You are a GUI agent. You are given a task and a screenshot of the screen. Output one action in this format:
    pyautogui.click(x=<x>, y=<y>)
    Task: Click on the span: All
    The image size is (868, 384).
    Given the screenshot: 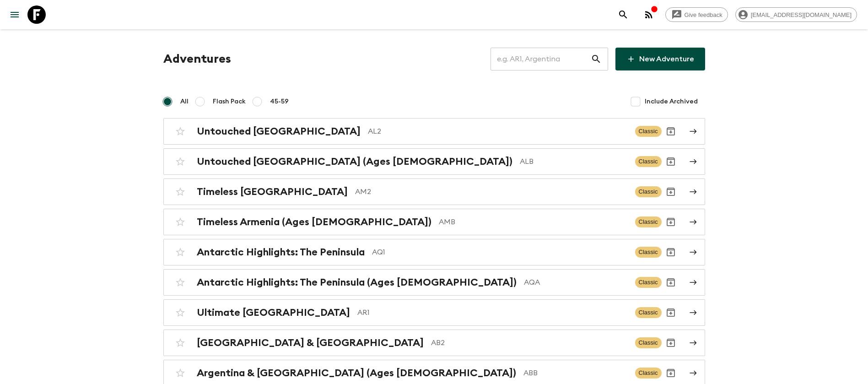 What is the action you would take?
    pyautogui.click(x=184, y=102)
    